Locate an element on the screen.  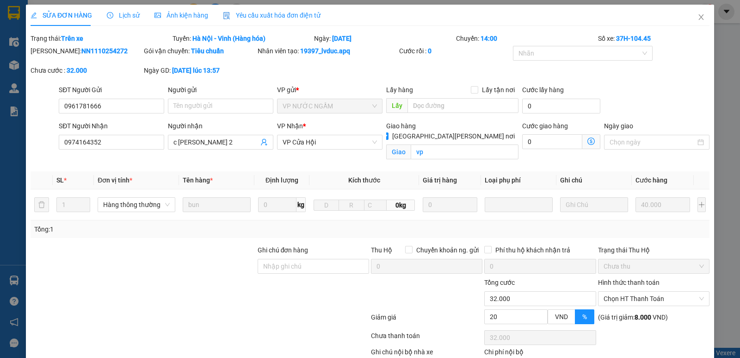
input: Cước lấy hàng is located at coordinates (561, 106).